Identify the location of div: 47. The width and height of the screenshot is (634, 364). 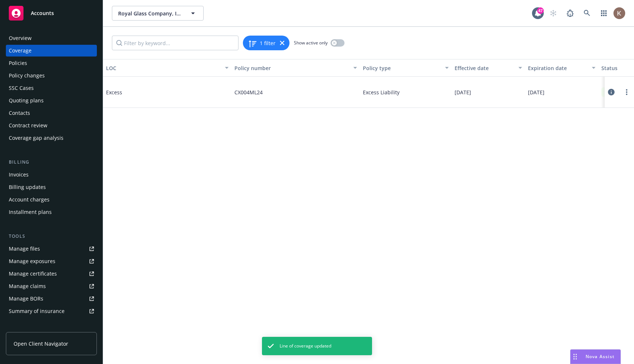
(541, 11).